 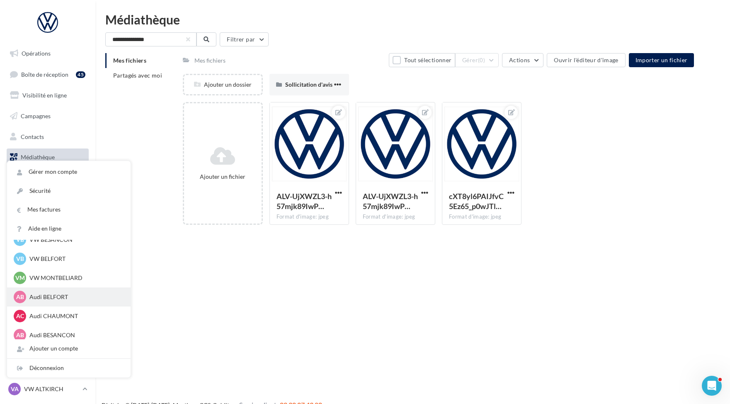 I want to click on div: Ajouter un fichier, so click(x=223, y=177).